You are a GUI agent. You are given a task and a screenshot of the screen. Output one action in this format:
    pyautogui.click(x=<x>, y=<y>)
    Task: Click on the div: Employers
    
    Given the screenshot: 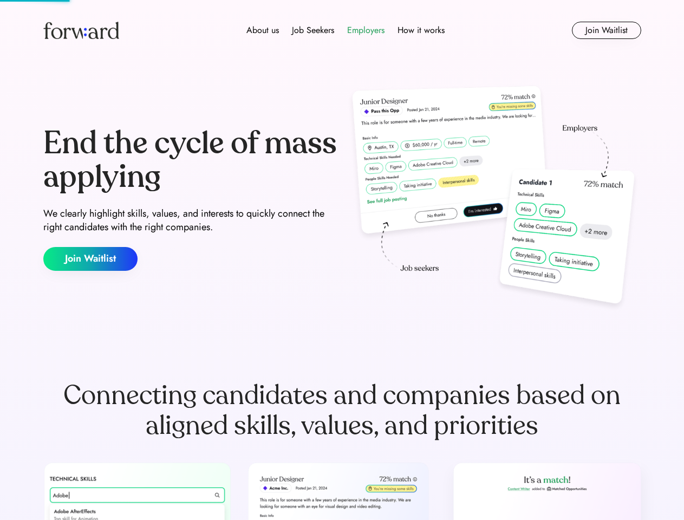 What is the action you would take?
    pyautogui.click(x=366, y=30)
    